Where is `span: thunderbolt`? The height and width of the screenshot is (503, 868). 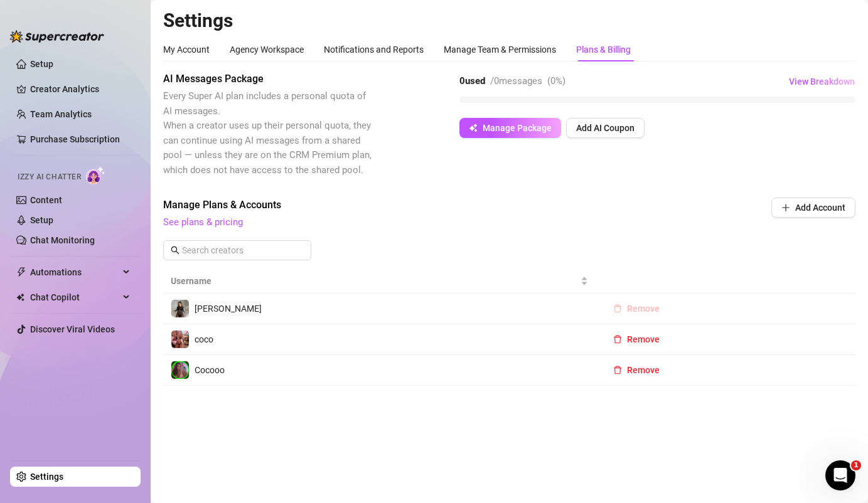 span: thunderbolt is located at coordinates (21, 272).